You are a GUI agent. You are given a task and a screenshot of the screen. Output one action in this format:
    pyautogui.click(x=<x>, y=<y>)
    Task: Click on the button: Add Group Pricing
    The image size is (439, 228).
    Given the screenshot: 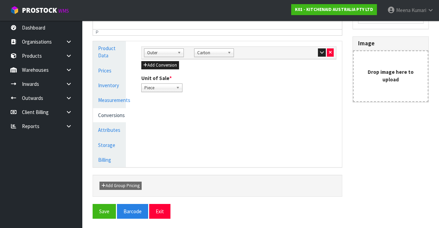 What is the action you would take?
    pyautogui.click(x=120, y=185)
    